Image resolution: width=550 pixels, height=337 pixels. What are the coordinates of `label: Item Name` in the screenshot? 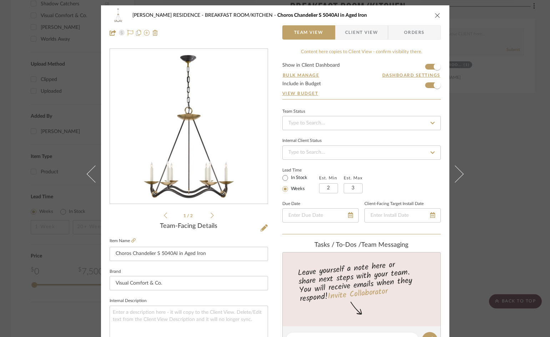 It's located at (122, 241).